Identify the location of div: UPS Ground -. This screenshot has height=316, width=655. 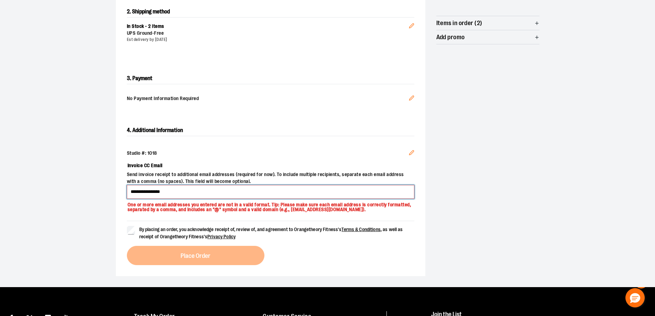
(268, 33).